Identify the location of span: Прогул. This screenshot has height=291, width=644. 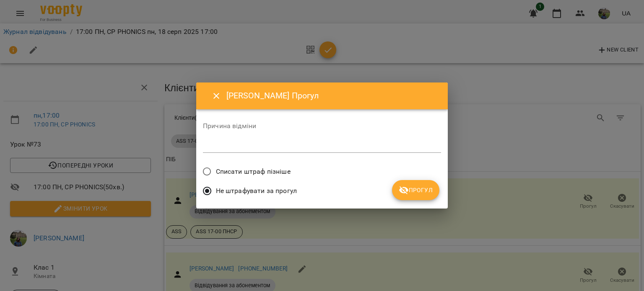
(416, 190).